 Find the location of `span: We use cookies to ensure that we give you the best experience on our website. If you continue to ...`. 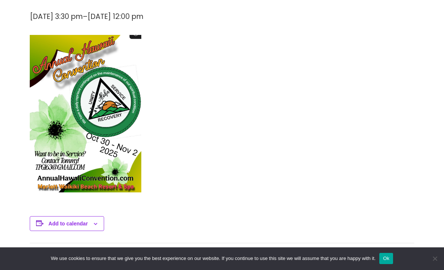

span: We use cookies to ensure that we give you the best experience on our website. If you continue to ... is located at coordinates (213, 259).